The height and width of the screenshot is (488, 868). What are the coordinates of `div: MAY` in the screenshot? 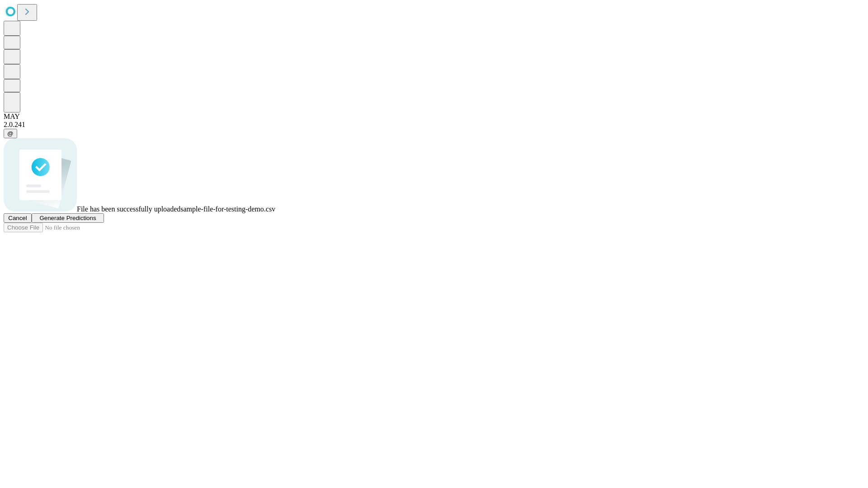 It's located at (434, 116).